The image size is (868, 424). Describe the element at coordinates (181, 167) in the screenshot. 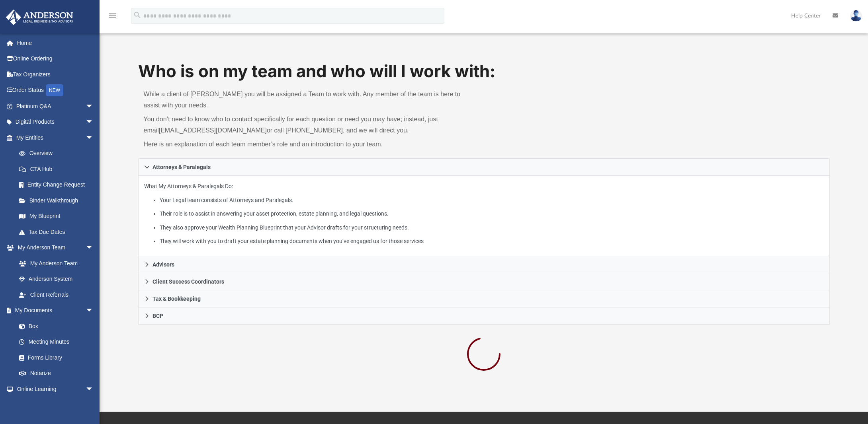

I see `span: Attorneys & Paralegals` at that location.